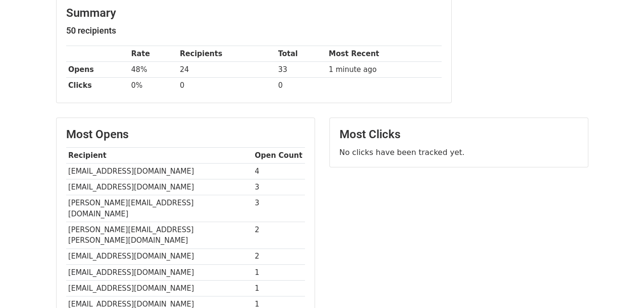  I want to click on td: 0%, so click(153, 86).